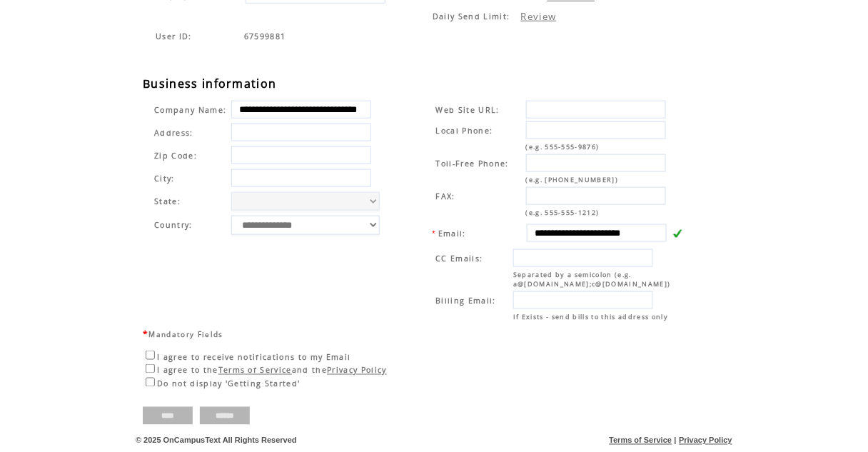 The height and width of the screenshot is (452, 868). I want to click on a: Review, so click(539, 17).